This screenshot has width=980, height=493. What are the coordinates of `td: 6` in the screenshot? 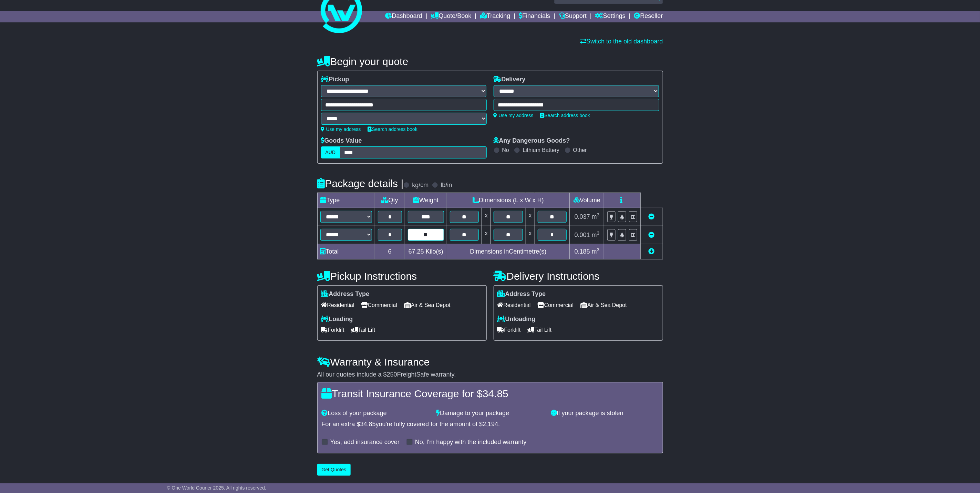 It's located at (390, 251).